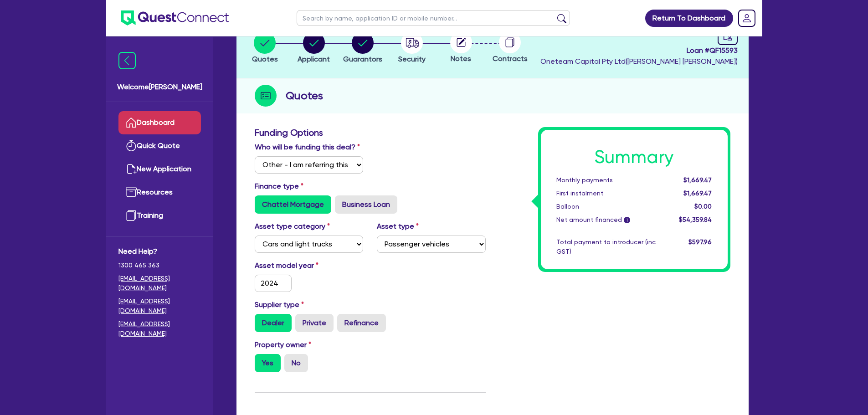 The width and height of the screenshot is (868, 415). What do you see at coordinates (159, 122) in the screenshot?
I see `a: Dashboard` at bounding box center [159, 122].